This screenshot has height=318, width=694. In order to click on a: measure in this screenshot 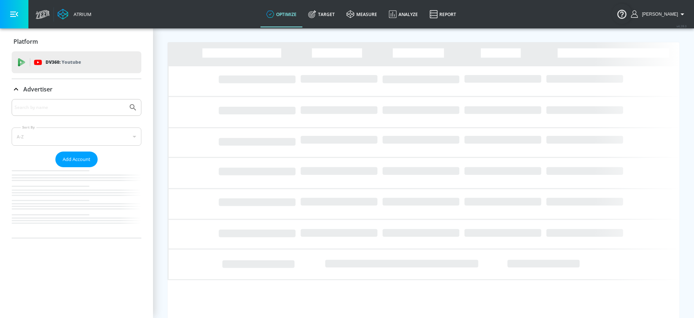, I will do `click(362, 14)`.